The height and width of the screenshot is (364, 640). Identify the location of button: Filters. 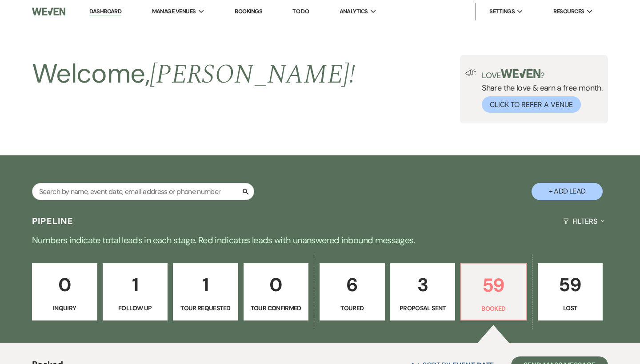
(584, 221).